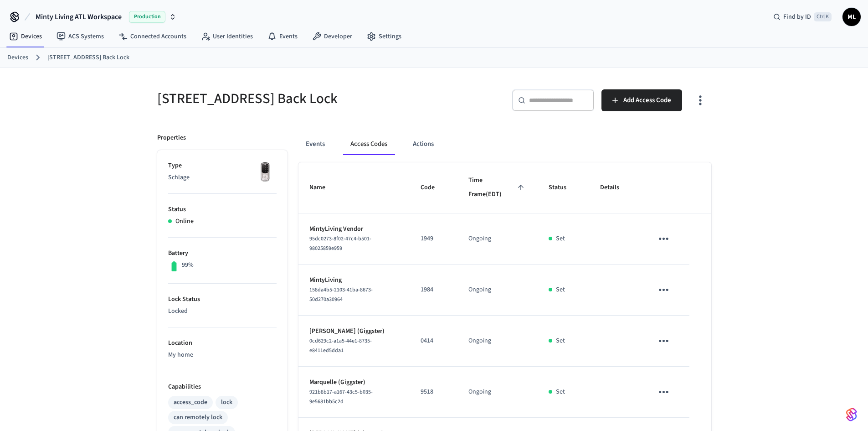  What do you see at coordinates (265, 173) in the screenshot?
I see `img: Yale Assure Touchscreen Wifi Smart Lock, Satin Nickel, Front` at bounding box center [265, 173].